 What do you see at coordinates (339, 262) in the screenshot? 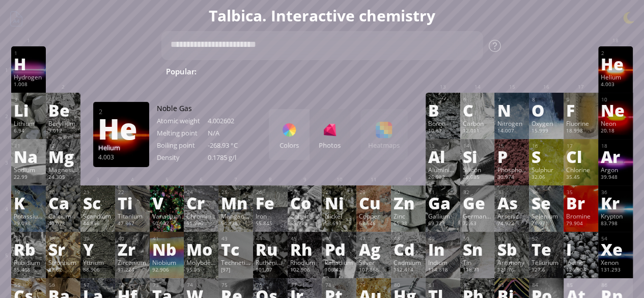
I see `div: Palladium` at bounding box center [339, 262].